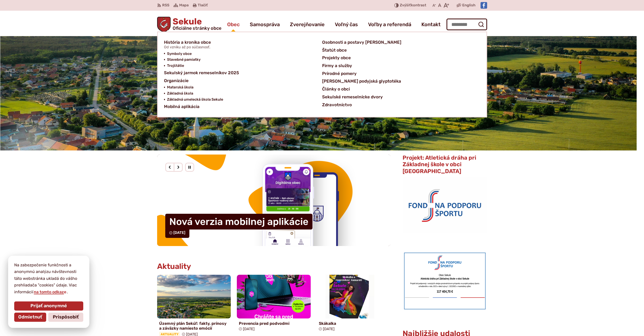  What do you see at coordinates (178, 168) in the screenshot?
I see `div: Nasledujúci slajd` at bounding box center [178, 168].